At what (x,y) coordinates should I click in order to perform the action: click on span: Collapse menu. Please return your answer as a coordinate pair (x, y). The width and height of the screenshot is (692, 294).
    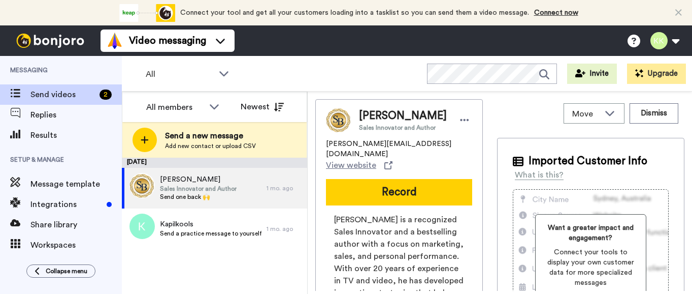
    Looking at the image, I should click on (67, 271).